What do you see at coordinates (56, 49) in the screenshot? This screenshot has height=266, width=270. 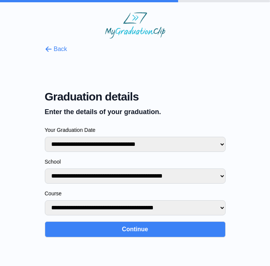 I see `button: Back` at bounding box center [56, 49].